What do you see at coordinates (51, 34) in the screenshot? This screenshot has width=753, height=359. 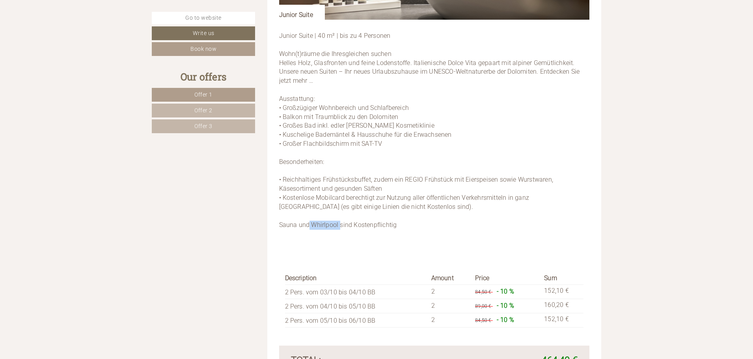 I see `div: Hello, how can we help you?` at bounding box center [51, 34].